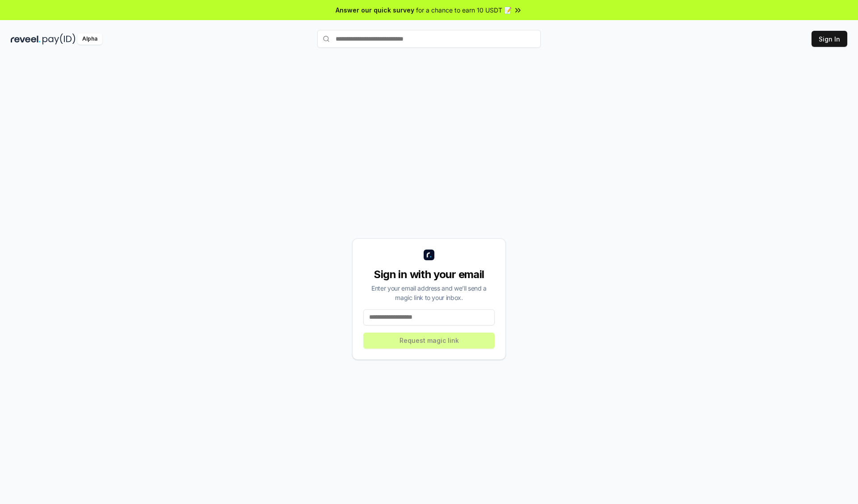 The width and height of the screenshot is (858, 504). What do you see at coordinates (59, 39) in the screenshot?
I see `img: pay_id` at bounding box center [59, 39].